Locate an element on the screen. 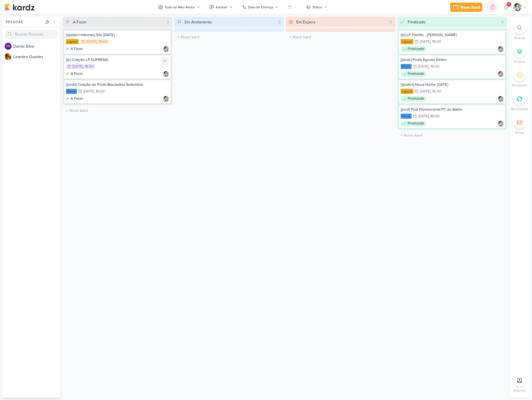 The width and height of the screenshot is (532, 400). img: Leandro Guedes is located at coordinates (8, 57).